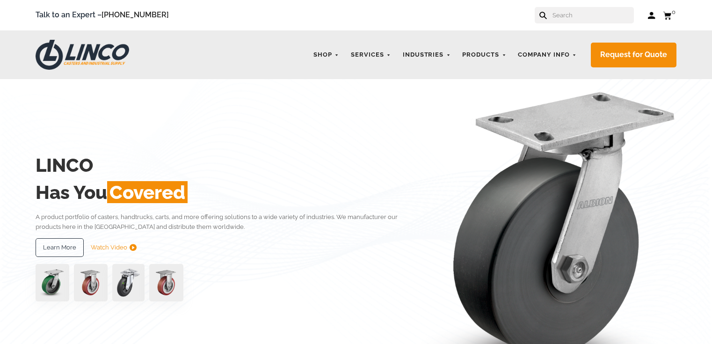 The image size is (712, 344). What do you see at coordinates (128, 283) in the screenshot?
I see `img: lvwpp200rst849959jpg-30522-removebg-preview-1.png` at bounding box center [128, 283].